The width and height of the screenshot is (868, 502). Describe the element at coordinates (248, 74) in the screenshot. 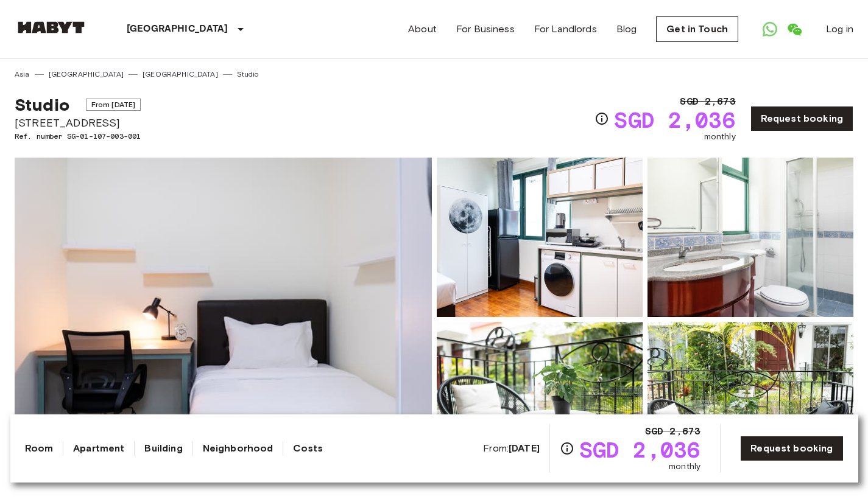

I see `a: Studio` at that location.